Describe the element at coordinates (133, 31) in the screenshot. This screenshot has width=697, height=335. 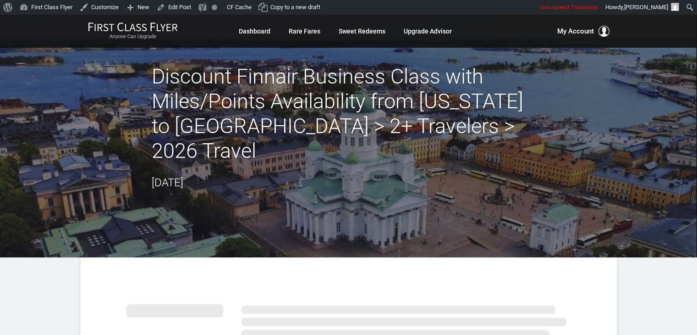
I see `a: First Class FlyerAnyone Can Upgrade` at that location.